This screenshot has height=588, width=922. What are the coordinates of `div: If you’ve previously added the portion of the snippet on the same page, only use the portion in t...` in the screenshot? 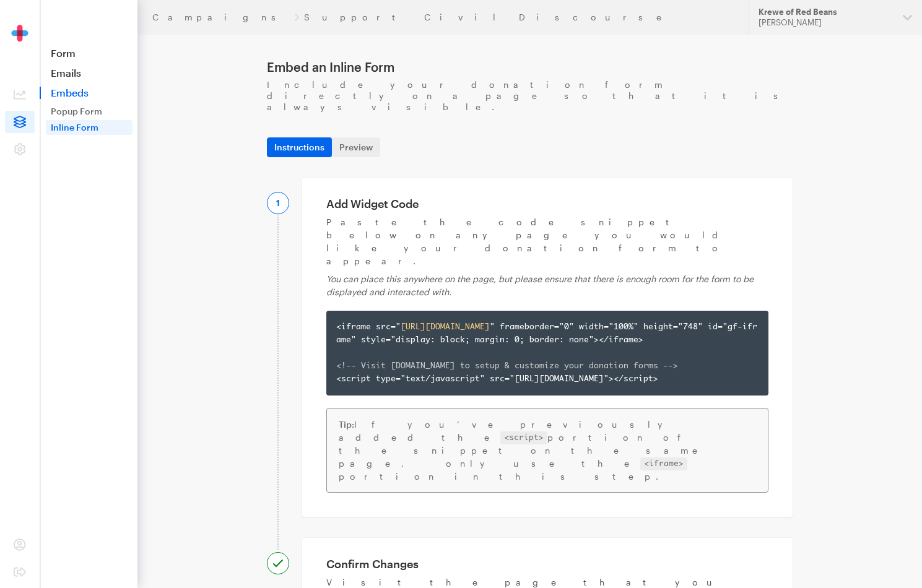 It's located at (547, 450).